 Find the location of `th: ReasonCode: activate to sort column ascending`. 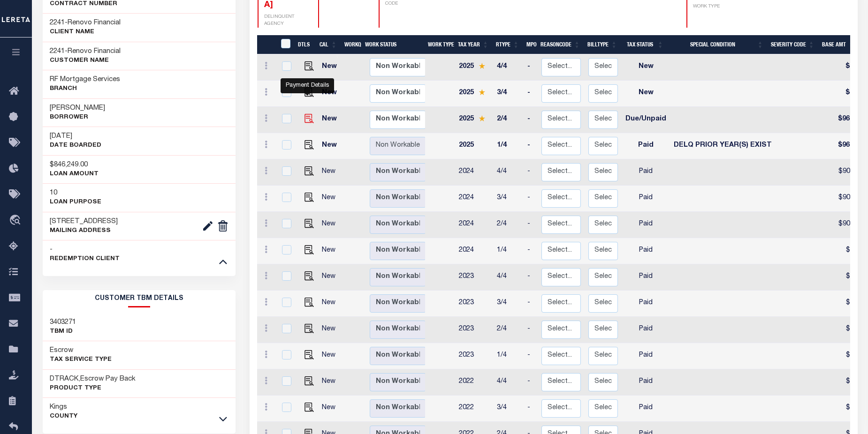

th: ReasonCode: activate to sort column ascending is located at coordinates (561, 45).